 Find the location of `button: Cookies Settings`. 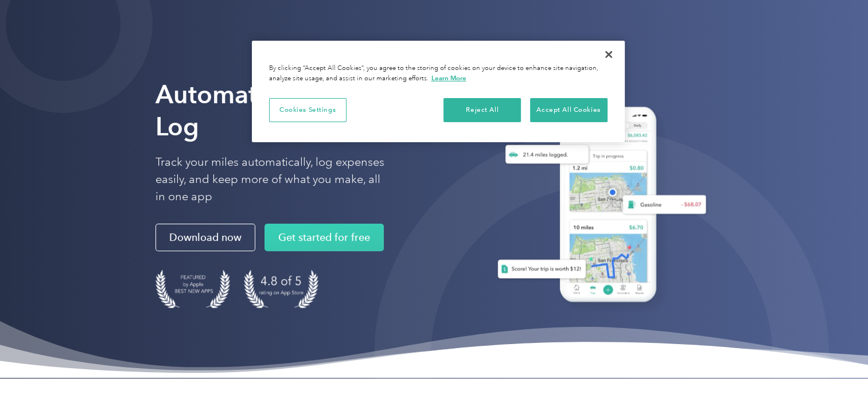

button: Cookies Settings is located at coordinates (308, 110).